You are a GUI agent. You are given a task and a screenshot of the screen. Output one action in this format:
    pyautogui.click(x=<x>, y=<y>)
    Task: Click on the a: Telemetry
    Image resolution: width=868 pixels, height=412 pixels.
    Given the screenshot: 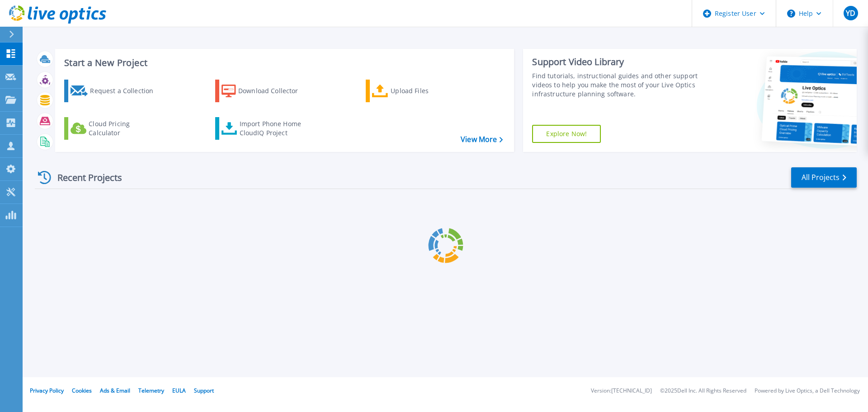 What is the action you would take?
    pyautogui.click(x=151, y=391)
    